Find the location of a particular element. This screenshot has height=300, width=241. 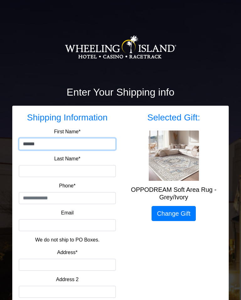

label: Address 2 is located at coordinates (67, 279).